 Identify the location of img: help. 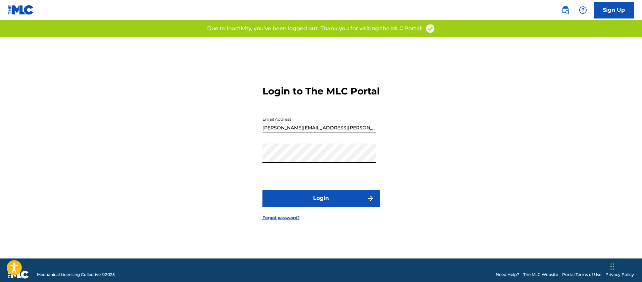
(583, 10).